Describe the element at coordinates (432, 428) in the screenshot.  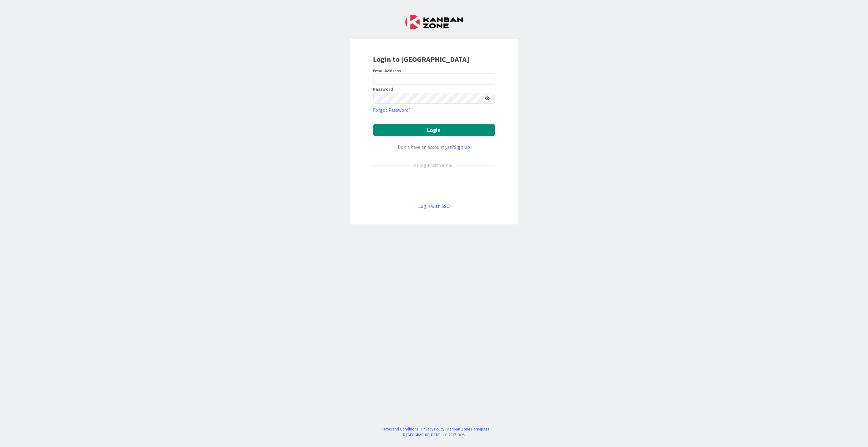
I see `a: Privacy Policy` at that location.